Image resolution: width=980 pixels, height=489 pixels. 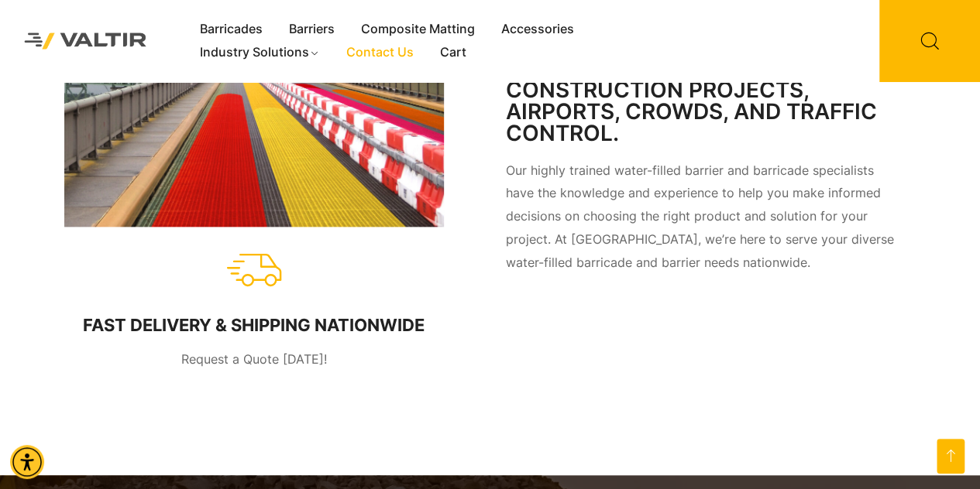 I want to click on a: Accessories, so click(x=538, y=30).